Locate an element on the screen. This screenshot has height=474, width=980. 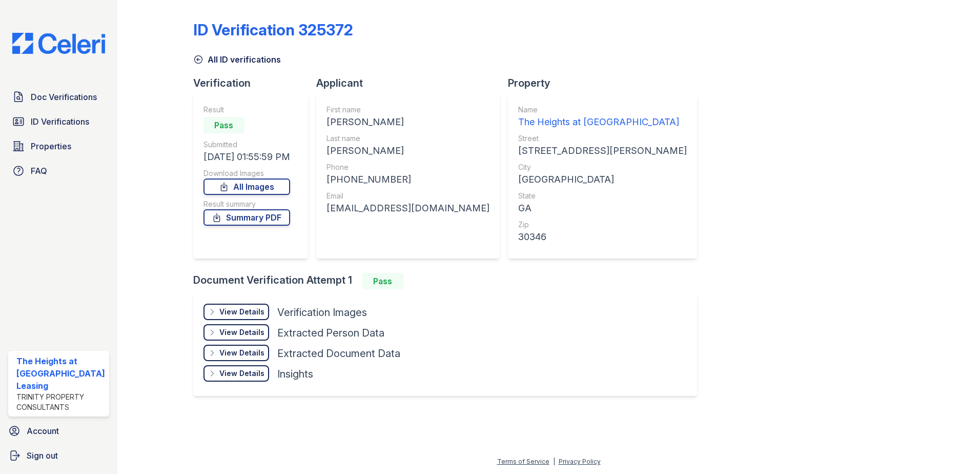
span: FAQ is located at coordinates (39, 171).